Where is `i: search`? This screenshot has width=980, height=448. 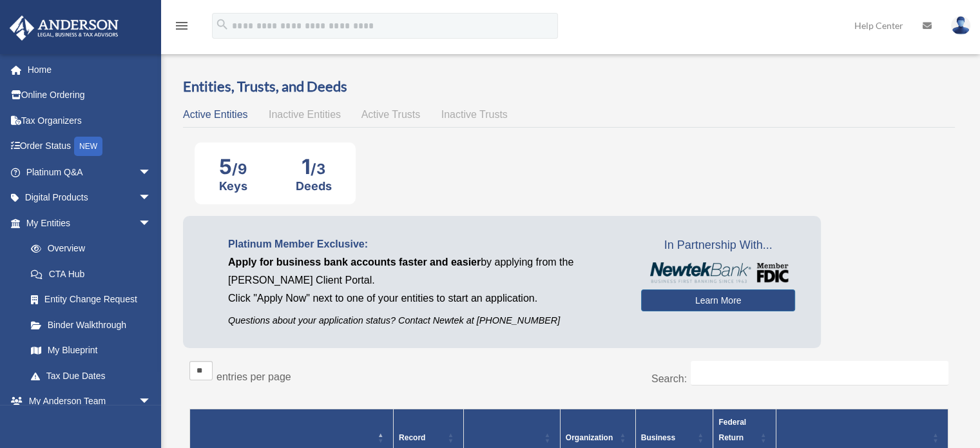
i: search is located at coordinates (222, 24).